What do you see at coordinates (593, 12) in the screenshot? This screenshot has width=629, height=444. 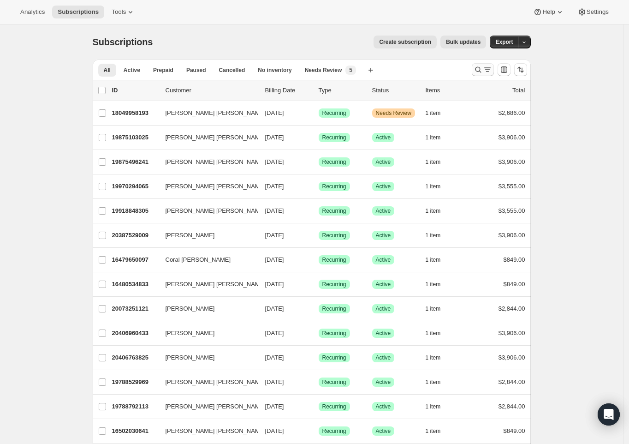 I see `button: Settings` at bounding box center [593, 12].